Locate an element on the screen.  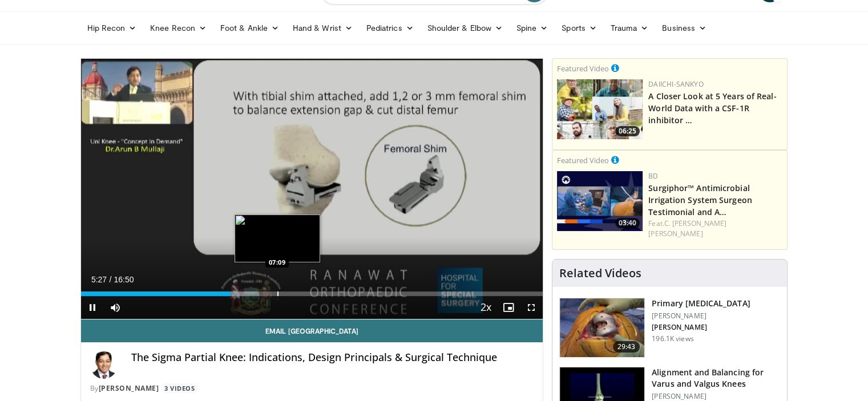
a: Shoulder & Elbow is located at coordinates (465, 28).